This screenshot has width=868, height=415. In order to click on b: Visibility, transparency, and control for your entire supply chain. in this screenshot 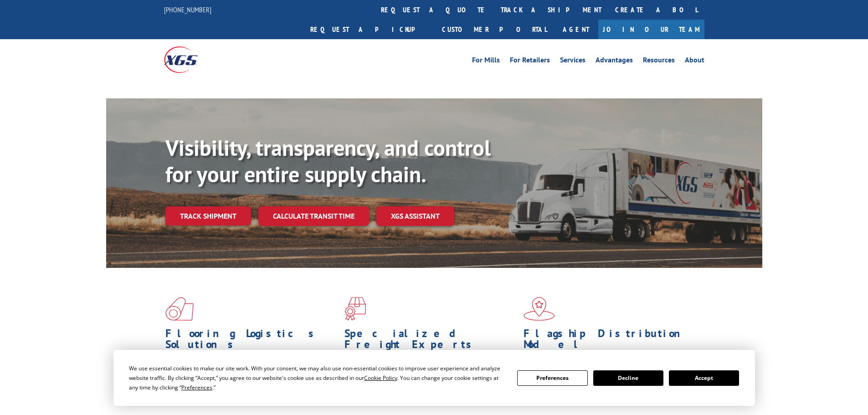, I will do `click(328, 161)`.